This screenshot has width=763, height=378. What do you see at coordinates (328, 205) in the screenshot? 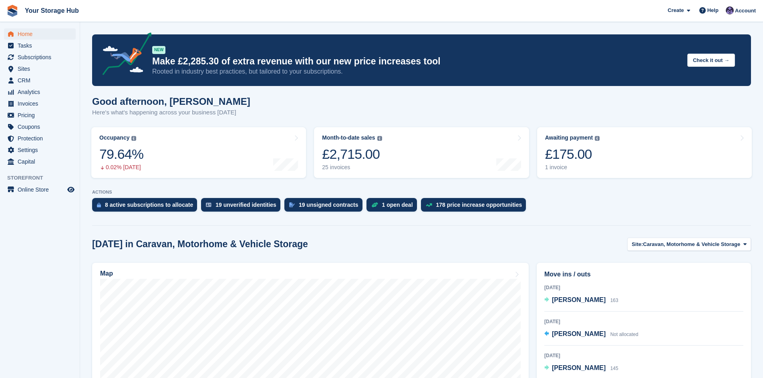
I see `div: 19 unsigned contracts` at bounding box center [328, 205].